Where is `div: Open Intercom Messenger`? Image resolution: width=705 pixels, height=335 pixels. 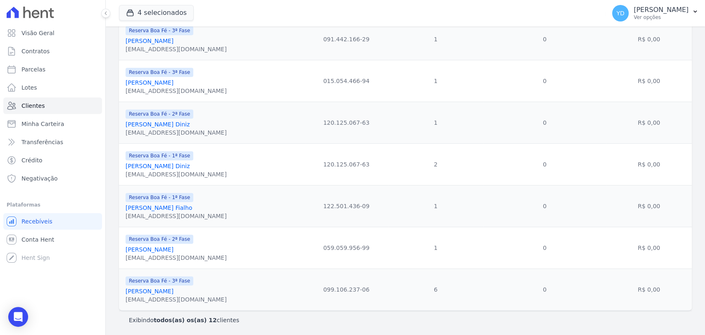 div: Open Intercom Messenger is located at coordinates (18, 317).